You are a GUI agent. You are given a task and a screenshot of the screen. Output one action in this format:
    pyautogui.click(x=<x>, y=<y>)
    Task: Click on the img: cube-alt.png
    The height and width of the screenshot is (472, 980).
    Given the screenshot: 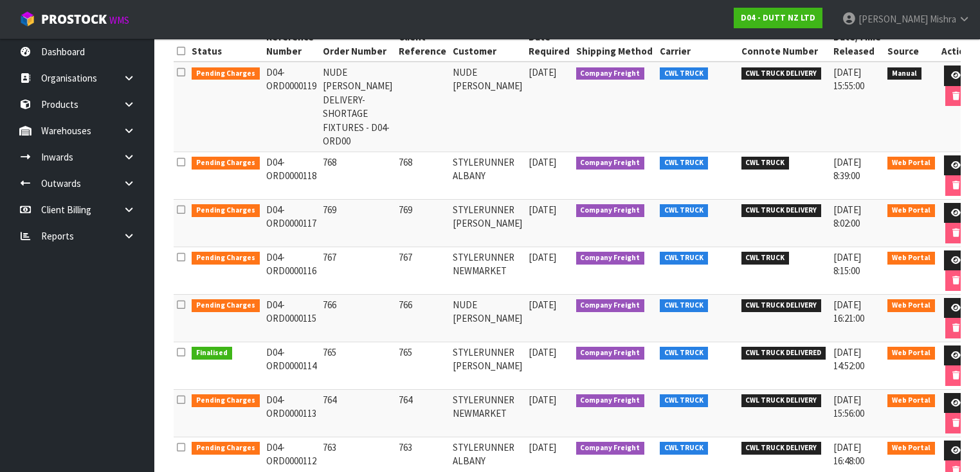 What is the action you would take?
    pyautogui.click(x=27, y=18)
    